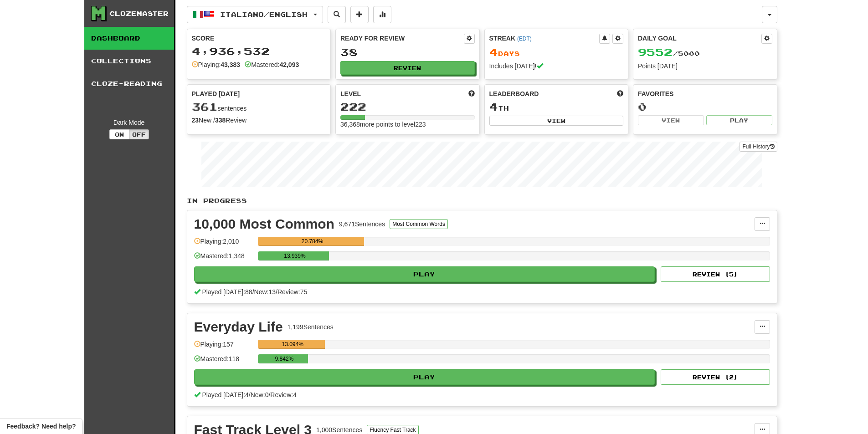 The width and height of the screenshot is (868, 434). I want to click on div: New / Review, so click(259, 120).